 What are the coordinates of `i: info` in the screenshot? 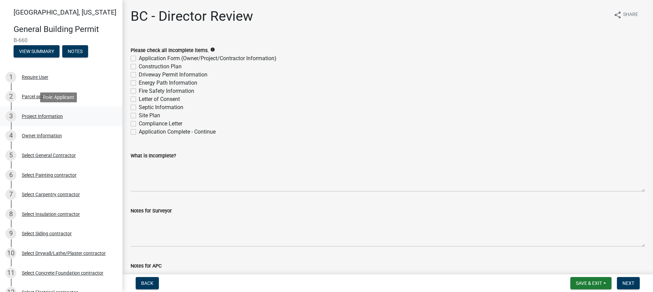 It's located at (212, 50).